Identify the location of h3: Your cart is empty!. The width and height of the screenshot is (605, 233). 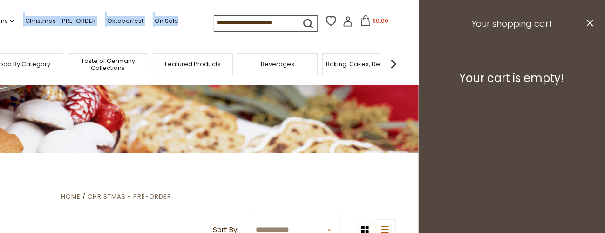
(512, 78).